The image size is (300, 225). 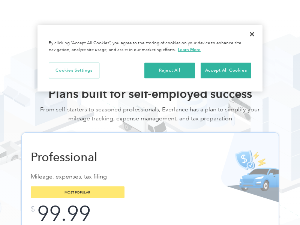 I want to click on button: Accept All Cookies, so click(x=226, y=70).